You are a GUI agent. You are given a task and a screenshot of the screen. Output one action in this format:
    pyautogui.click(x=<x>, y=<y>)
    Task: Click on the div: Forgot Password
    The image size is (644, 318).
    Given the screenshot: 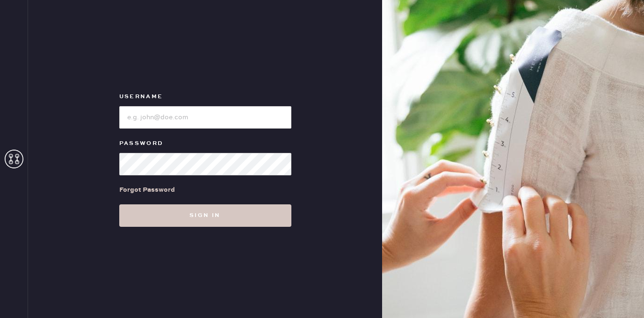 What is the action you would take?
    pyautogui.click(x=147, y=190)
    